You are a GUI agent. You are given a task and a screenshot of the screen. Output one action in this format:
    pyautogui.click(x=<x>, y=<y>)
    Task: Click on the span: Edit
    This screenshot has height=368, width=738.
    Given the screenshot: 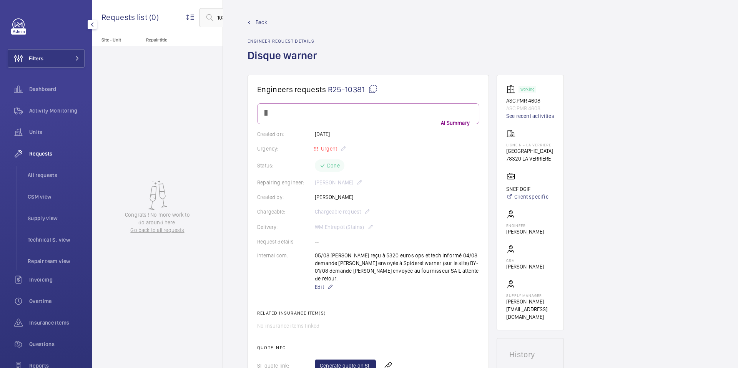 What is the action you would take?
    pyautogui.click(x=320, y=287)
    